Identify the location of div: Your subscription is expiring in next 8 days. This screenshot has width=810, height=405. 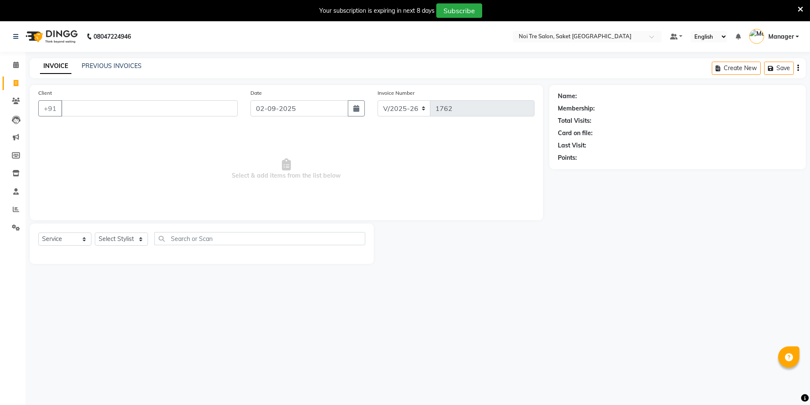
(377, 11).